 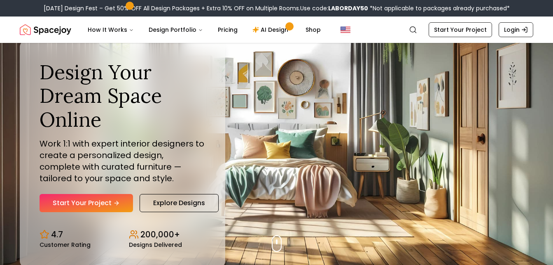 I want to click on img: Spacejoy Logo, so click(x=45, y=30).